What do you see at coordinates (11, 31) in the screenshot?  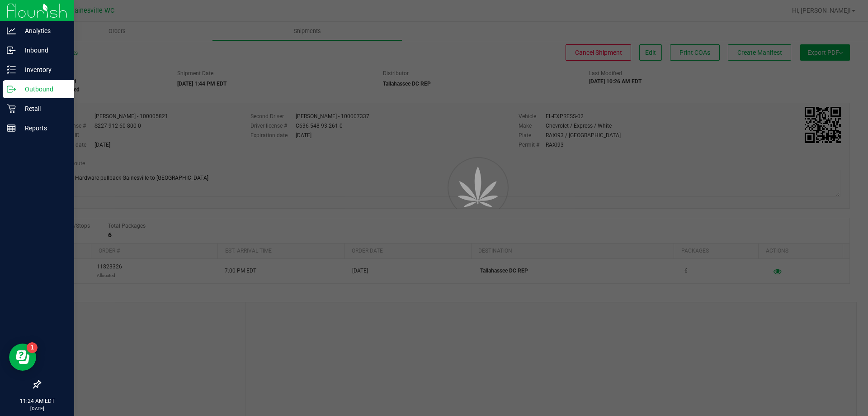 I see `inline-svg: Analytics` at bounding box center [11, 31].